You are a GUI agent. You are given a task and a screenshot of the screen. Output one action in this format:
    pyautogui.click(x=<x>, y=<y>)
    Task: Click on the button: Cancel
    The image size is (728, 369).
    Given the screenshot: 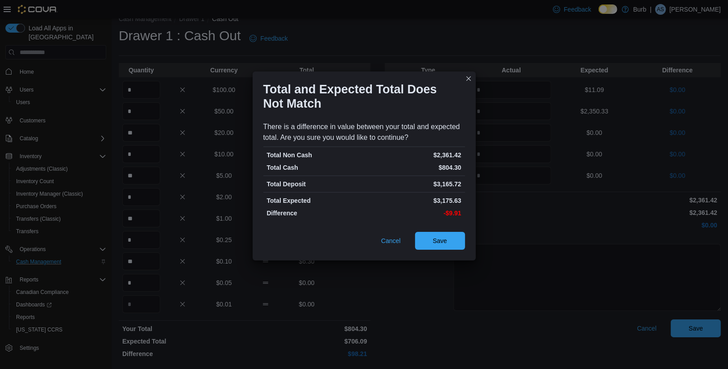 What is the action you would take?
    pyautogui.click(x=391, y=241)
    